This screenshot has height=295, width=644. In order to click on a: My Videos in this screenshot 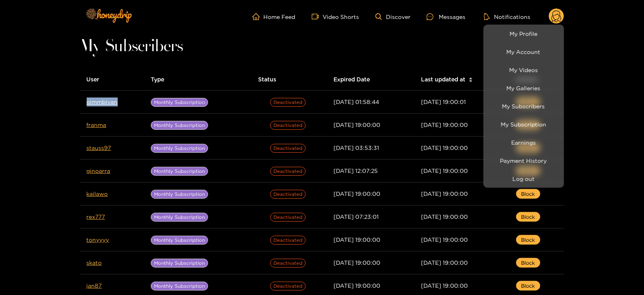, I will do `click(524, 70)`.